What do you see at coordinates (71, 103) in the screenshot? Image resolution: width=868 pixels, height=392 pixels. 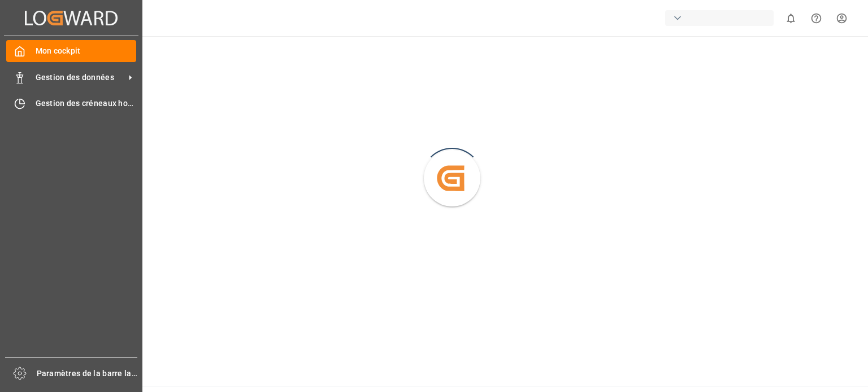 I see `a: Gestion des créneaux horaires` at bounding box center [71, 103].